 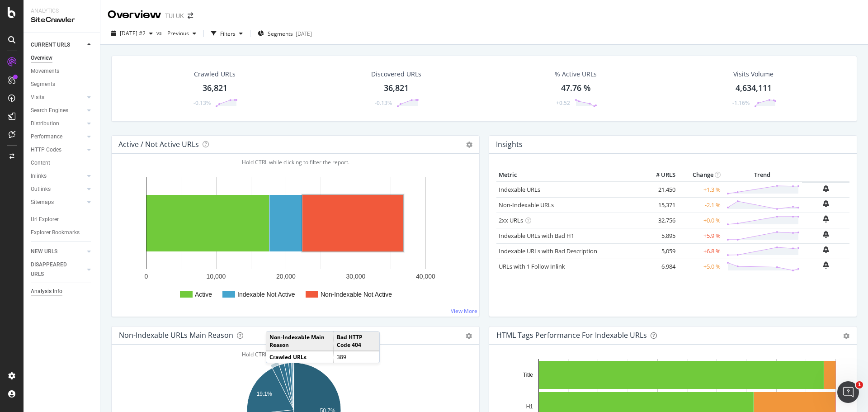 I want to click on span: Hold CTRL while clicking to filter the report., so click(x=296, y=161).